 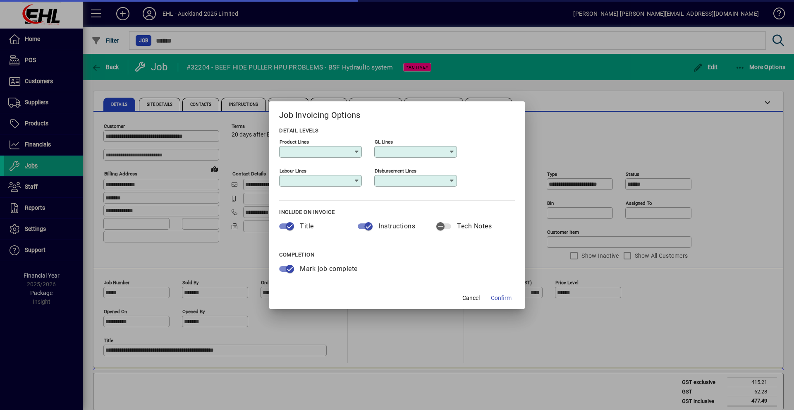 I want to click on span: Mark job complete, so click(x=329, y=268).